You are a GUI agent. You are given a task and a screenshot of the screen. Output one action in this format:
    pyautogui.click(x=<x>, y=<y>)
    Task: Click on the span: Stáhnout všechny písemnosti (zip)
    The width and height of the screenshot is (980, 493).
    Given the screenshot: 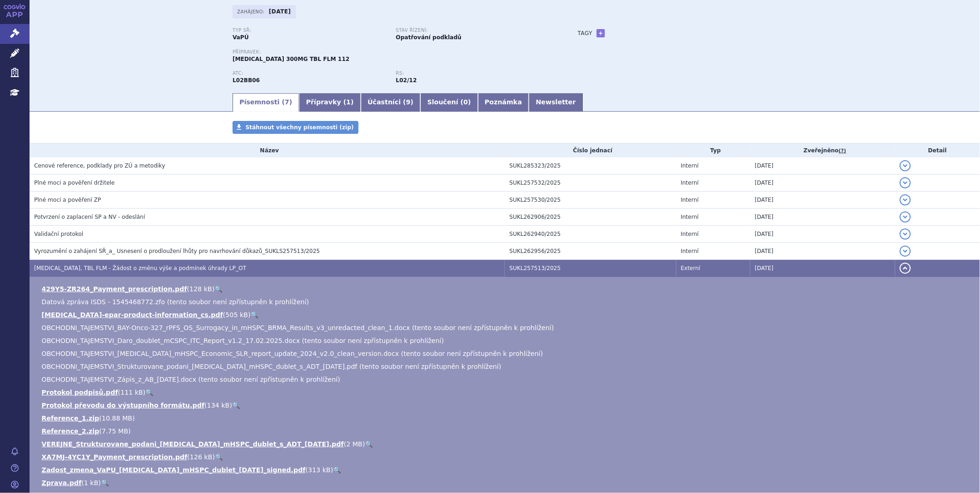 What is the action you would take?
    pyautogui.click(x=299, y=128)
    